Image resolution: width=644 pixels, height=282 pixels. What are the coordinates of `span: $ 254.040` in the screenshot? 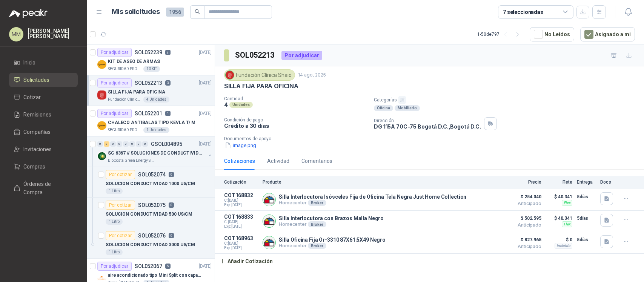 It's located at (523, 197).